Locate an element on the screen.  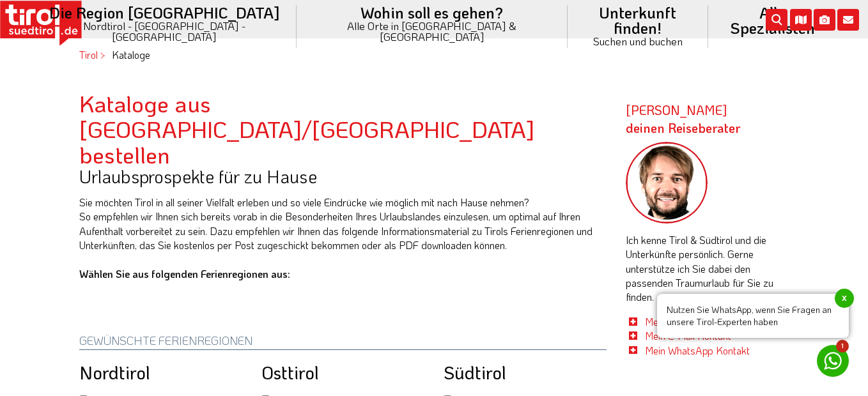
a: Mein WhatsApp Kontakt is located at coordinates (697, 350).